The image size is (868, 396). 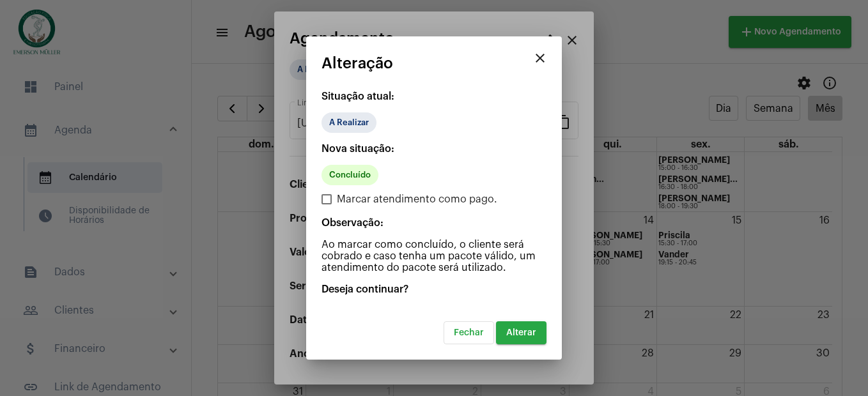 What do you see at coordinates (434, 289) in the screenshot?
I see `p: Deseja continuar?` at bounding box center [434, 289].